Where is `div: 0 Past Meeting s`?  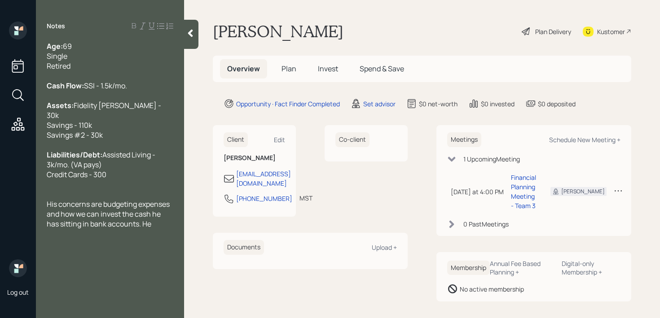 div: 0 Past Meeting s is located at coordinates (486, 224).